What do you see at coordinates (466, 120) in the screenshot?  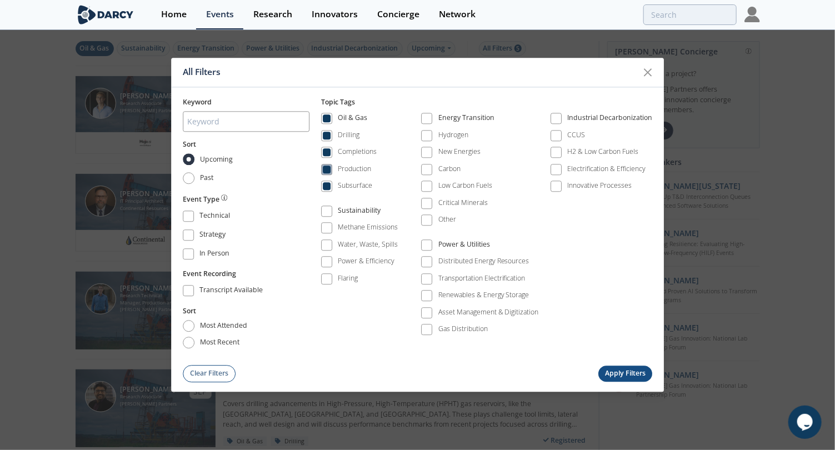 I see `div: Energy Transition` at bounding box center [466, 120].